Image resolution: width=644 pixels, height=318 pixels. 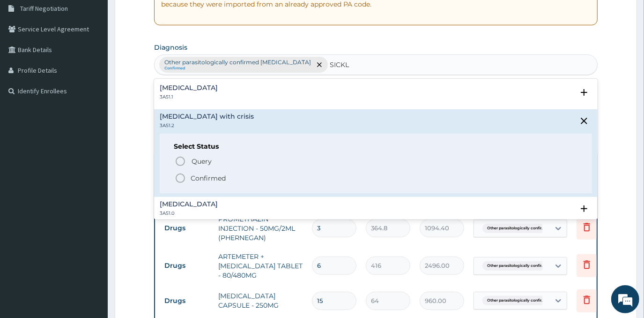 I want to click on label: Diagnosis, so click(x=170, y=47).